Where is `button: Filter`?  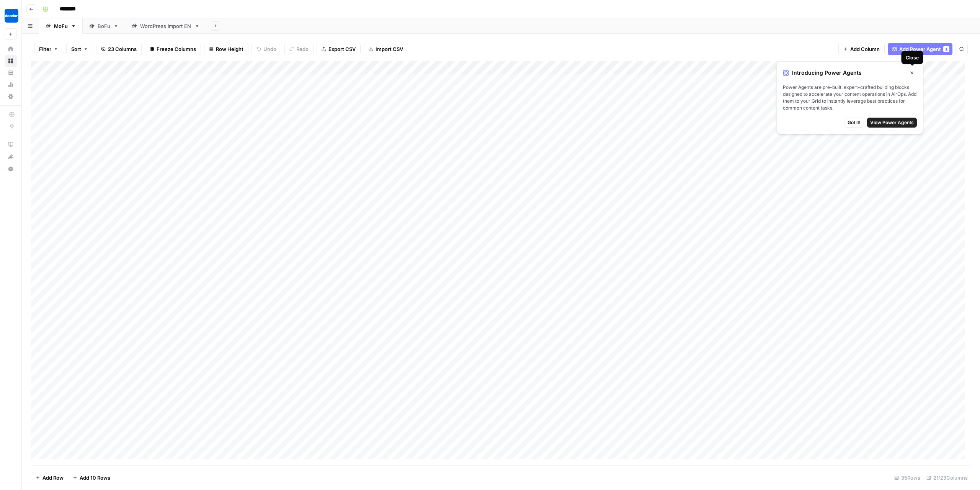 button: Filter is located at coordinates (49, 49).